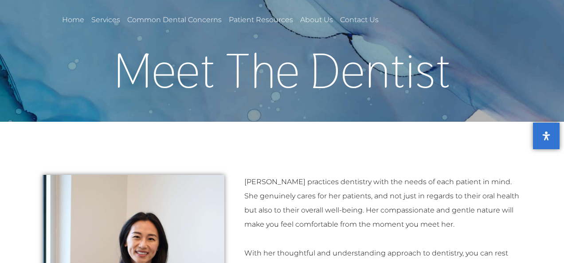  I want to click on a: Services, so click(106, 20).